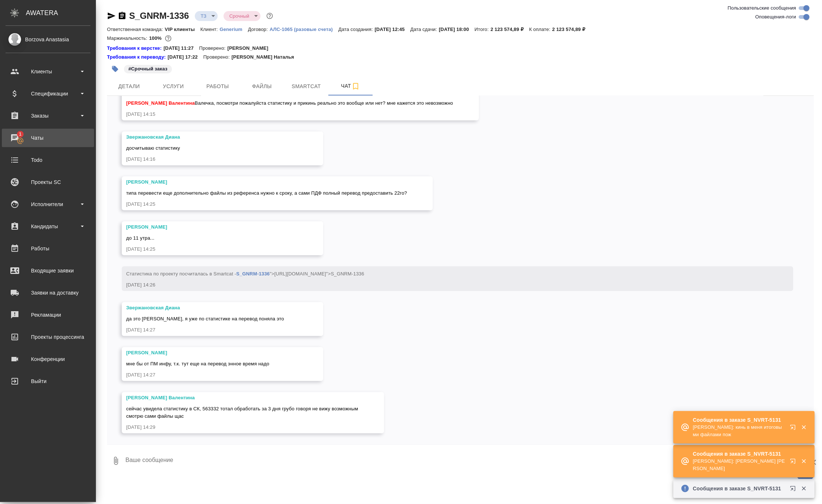 This screenshot has height=504, width=822. Describe the element at coordinates (48, 72) in the screenshot. I see `div: Клиенты` at that location.